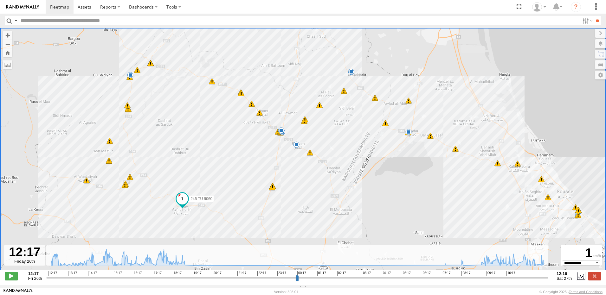 This screenshot has height=295, width=606. What do you see at coordinates (386, 274) in the screenshot?
I see `span: 04:17` at bounding box center [386, 274].